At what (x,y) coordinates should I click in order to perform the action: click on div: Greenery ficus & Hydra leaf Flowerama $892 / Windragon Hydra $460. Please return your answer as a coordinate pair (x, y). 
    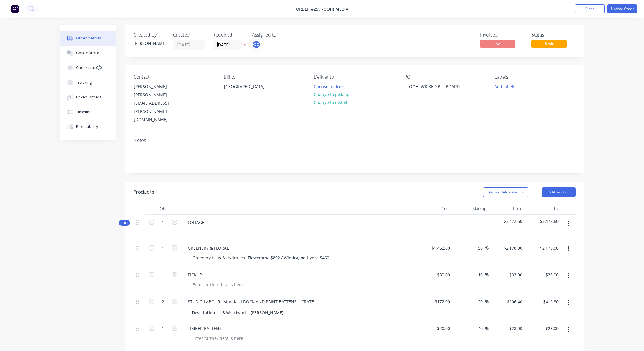
    Looking at the image, I should click on (261, 257).